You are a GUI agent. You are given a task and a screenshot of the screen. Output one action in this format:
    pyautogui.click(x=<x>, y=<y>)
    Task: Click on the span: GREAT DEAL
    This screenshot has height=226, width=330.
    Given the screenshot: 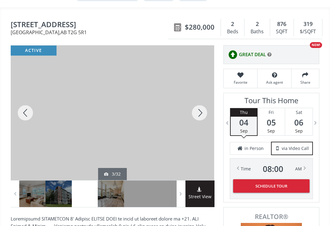 What is the action you would take?
    pyautogui.click(x=252, y=54)
    